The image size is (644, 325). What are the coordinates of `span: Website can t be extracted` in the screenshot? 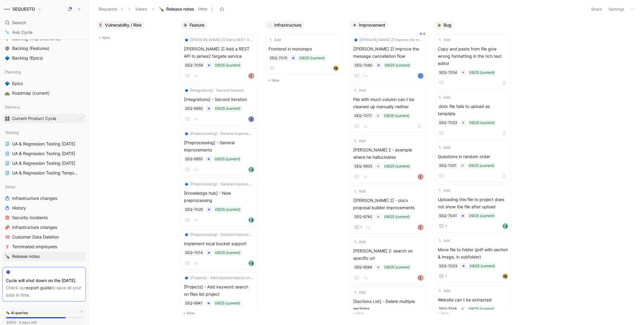 It's located at (473, 300).